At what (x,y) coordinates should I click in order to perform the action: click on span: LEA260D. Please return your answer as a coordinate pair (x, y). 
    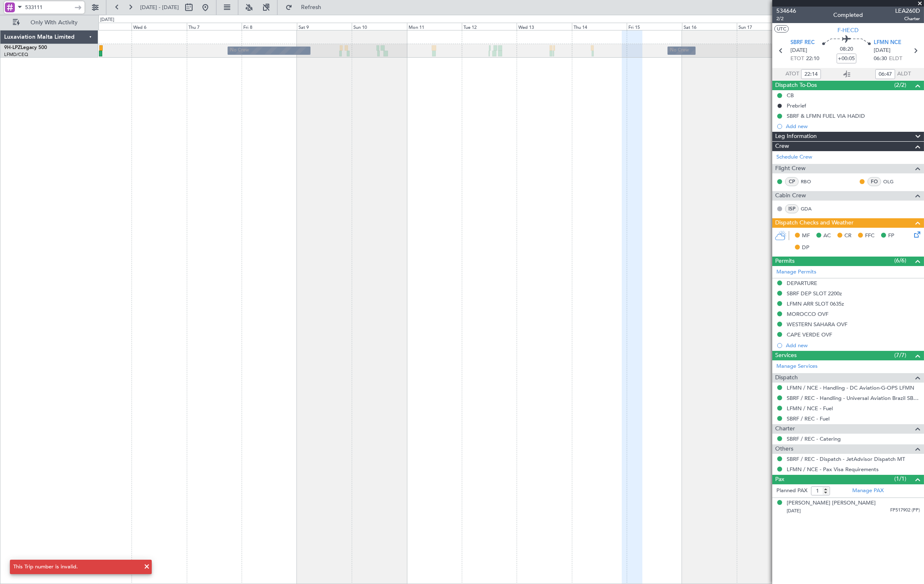
    Looking at the image, I should click on (907, 11).